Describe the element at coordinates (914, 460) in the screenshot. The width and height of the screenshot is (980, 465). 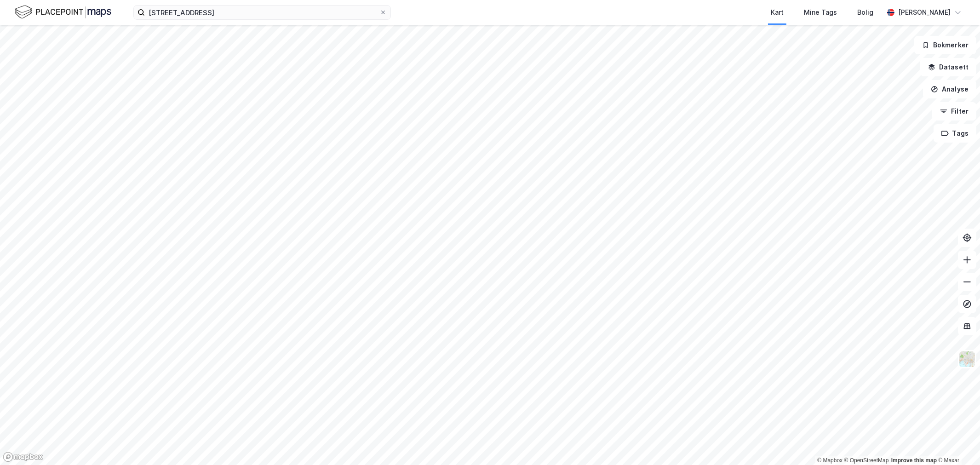
I see `a: Improve this map` at that location.